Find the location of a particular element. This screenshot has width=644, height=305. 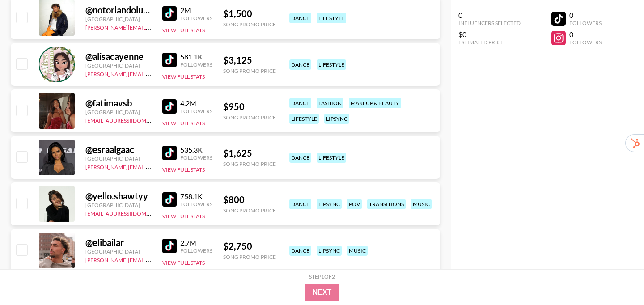

div: makeup & beauty is located at coordinates (375, 103).